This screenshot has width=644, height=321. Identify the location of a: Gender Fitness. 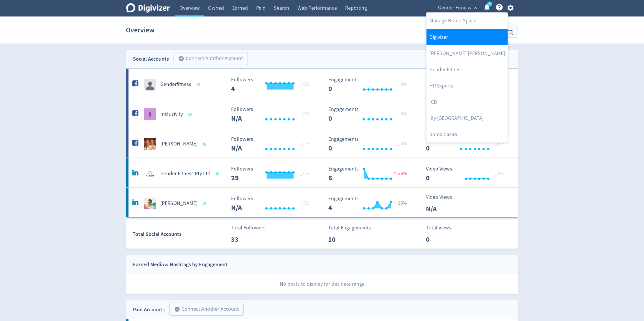
(467, 70).